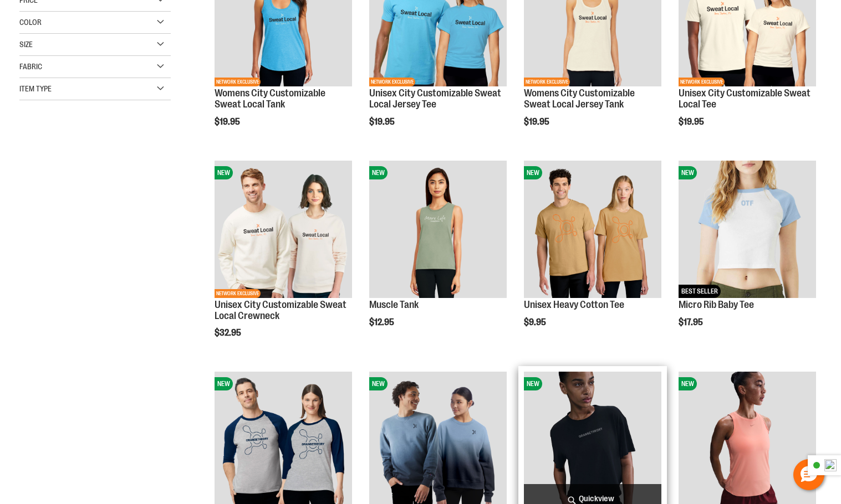  I want to click on img: Muscle Tank, so click(438, 230).